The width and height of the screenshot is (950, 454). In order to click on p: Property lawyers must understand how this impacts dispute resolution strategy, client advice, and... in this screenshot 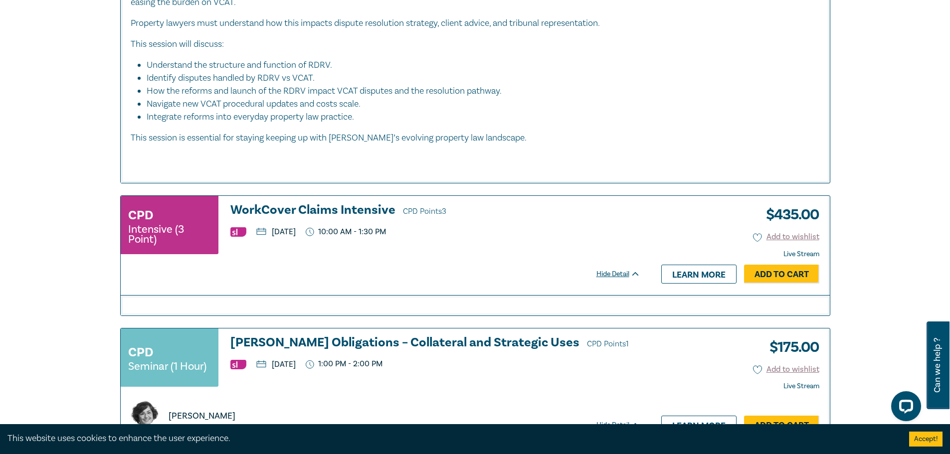, I will do `click(475, 23)`.